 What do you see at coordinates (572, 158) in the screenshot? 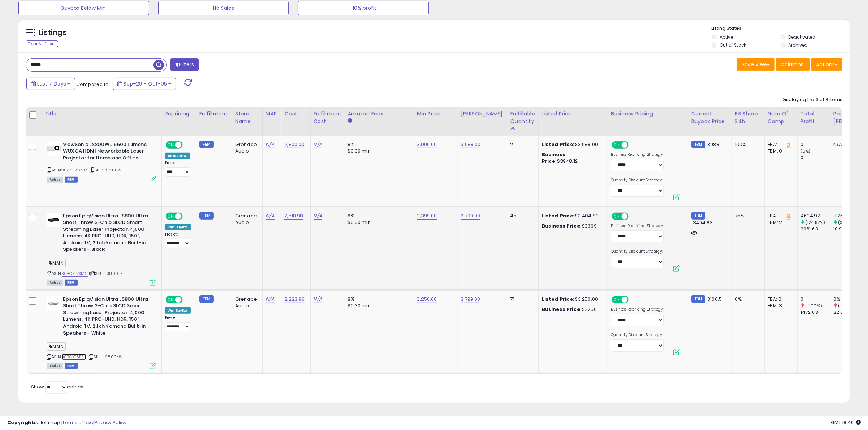
I see `div: $3948.12` at bounding box center [572, 158].